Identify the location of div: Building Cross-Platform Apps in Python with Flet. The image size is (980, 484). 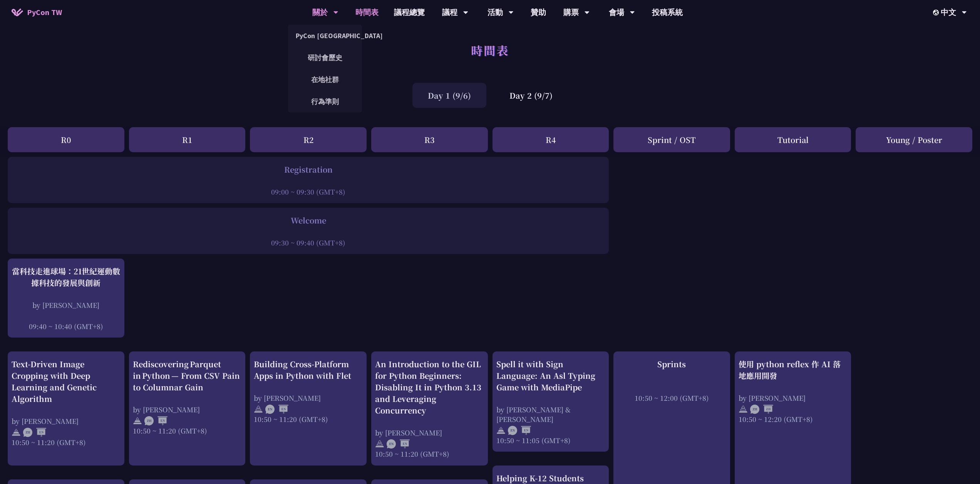
(308, 369).